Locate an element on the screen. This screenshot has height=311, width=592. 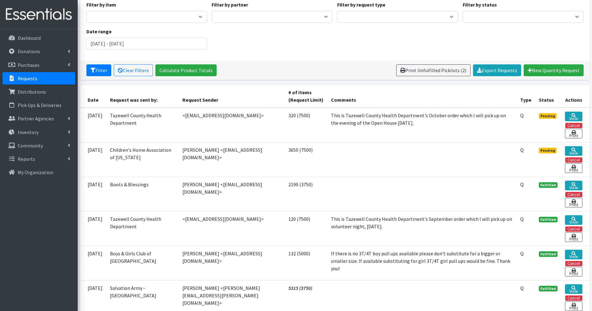
a: Inventory is located at coordinates (39, 132).